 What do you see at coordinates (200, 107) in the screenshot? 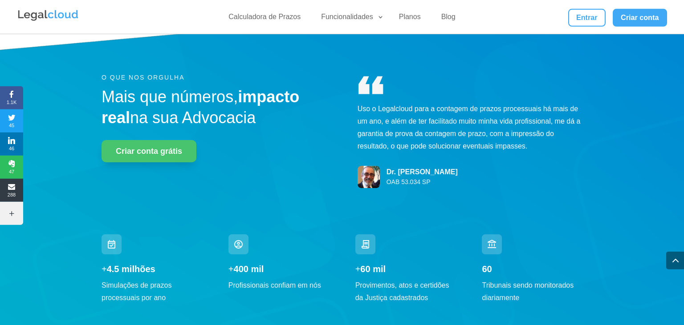
I see `strong: impacto real` at bounding box center [200, 107].